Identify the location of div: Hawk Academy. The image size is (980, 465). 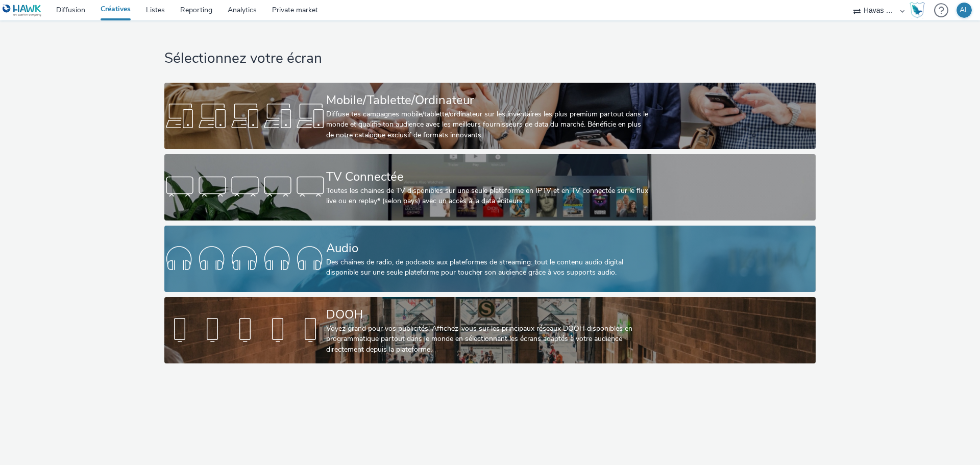
(917, 10).